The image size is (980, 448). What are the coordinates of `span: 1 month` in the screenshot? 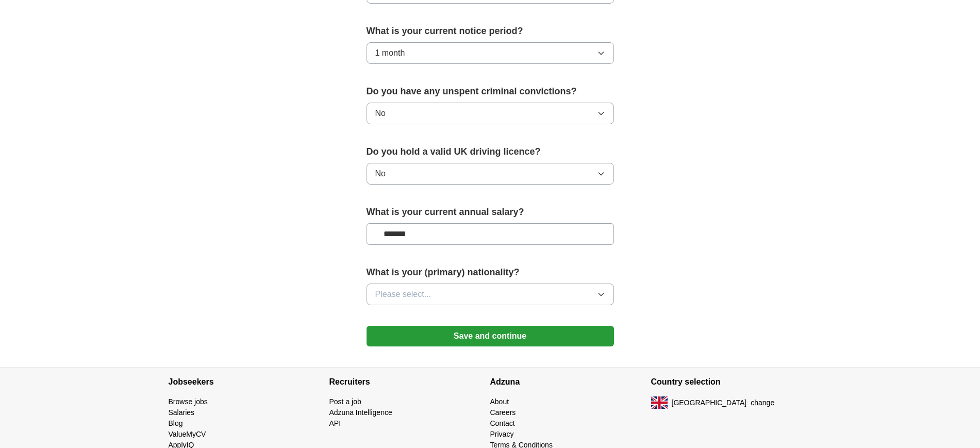 It's located at (391, 53).